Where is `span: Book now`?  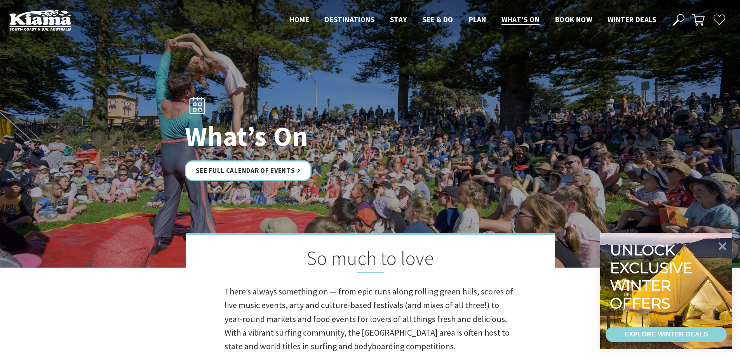 span: Book now is located at coordinates (573, 19).